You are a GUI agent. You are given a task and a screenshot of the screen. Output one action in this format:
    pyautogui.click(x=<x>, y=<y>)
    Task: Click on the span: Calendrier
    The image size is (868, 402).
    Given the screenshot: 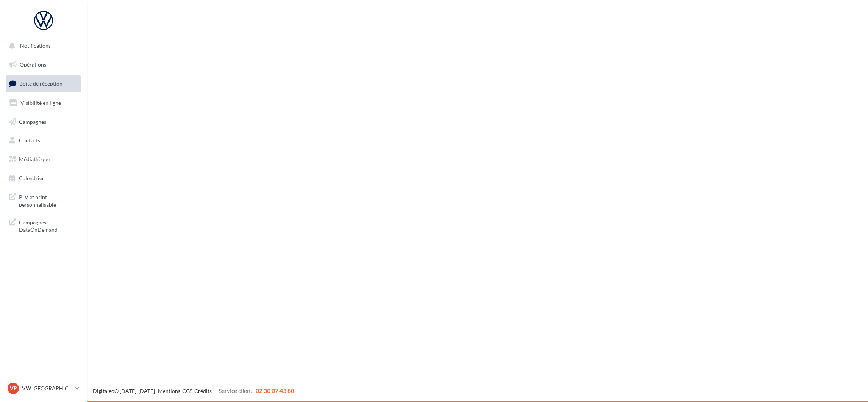 What is the action you would take?
    pyautogui.click(x=32, y=178)
    